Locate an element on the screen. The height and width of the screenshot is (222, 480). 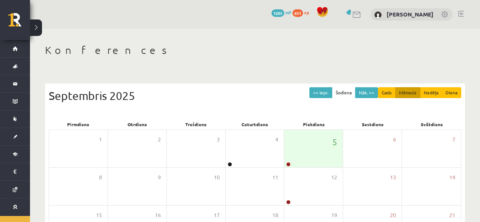
a: 1205 mP is located at coordinates (281, 12).